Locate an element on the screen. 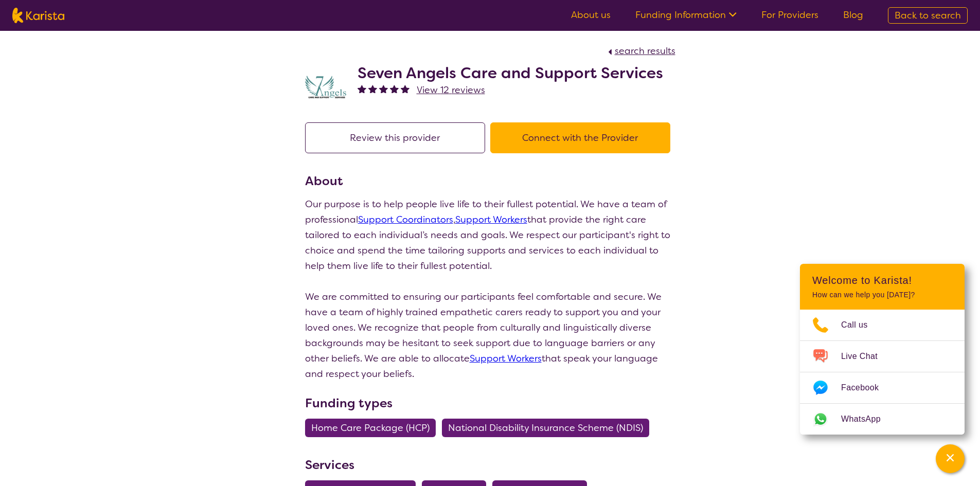 Image resolution: width=980 pixels, height=486 pixels. p: Our purpose is to help people live life to their fullest potential. We have a team of professiona... is located at coordinates (490, 235).